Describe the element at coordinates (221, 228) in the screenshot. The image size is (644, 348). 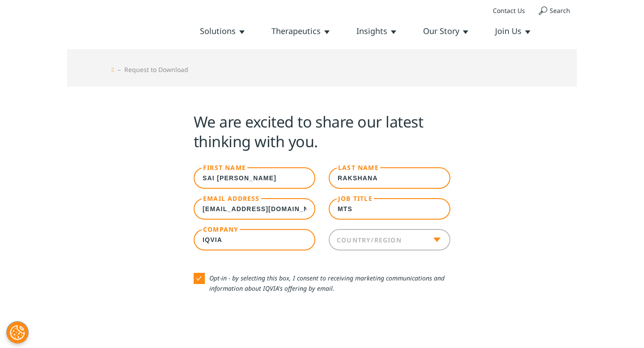
I see `label: Company` at that location.